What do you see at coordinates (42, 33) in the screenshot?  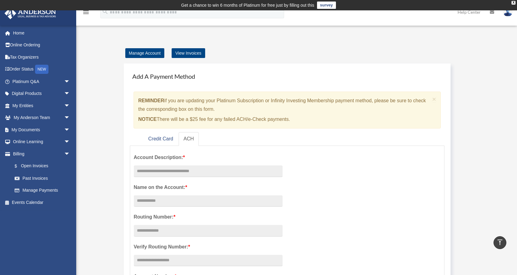 I see `a: Home` at bounding box center [42, 33].